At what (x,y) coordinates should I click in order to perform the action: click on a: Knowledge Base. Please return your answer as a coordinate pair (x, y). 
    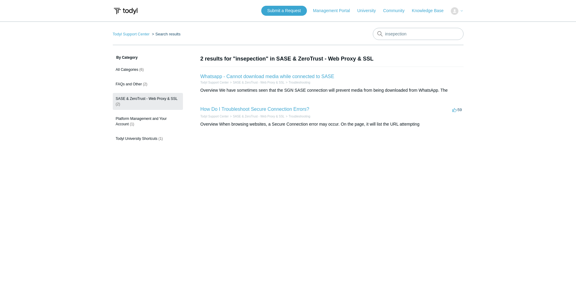
    Looking at the image, I should click on (430, 11).